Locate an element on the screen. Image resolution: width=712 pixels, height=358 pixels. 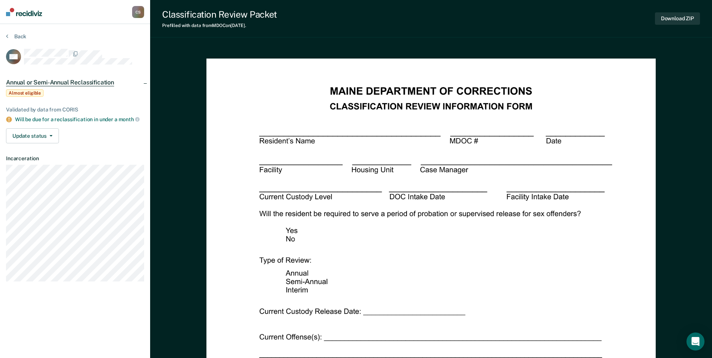
div: Will be due for a reclassification in under a month is located at coordinates (80, 119).